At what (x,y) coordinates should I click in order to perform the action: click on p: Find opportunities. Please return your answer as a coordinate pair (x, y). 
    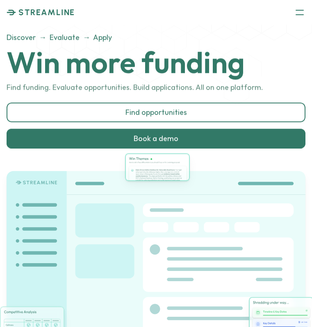
    Looking at the image, I should click on (156, 113).